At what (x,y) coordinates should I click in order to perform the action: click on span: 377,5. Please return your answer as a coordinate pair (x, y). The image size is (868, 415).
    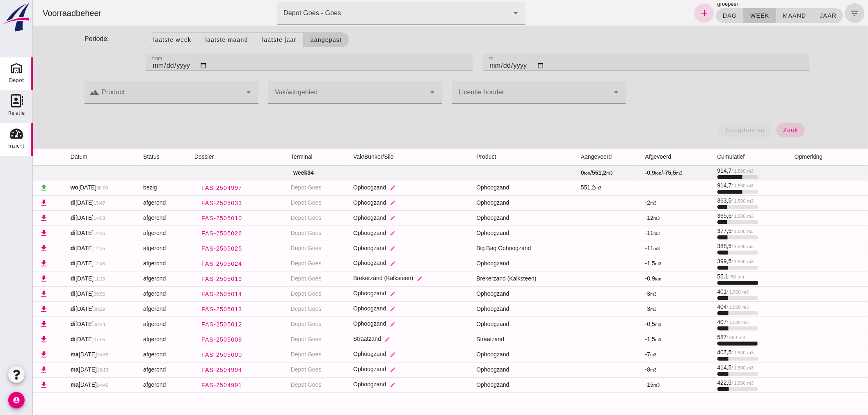
    Looking at the image, I should click on (702, 231).